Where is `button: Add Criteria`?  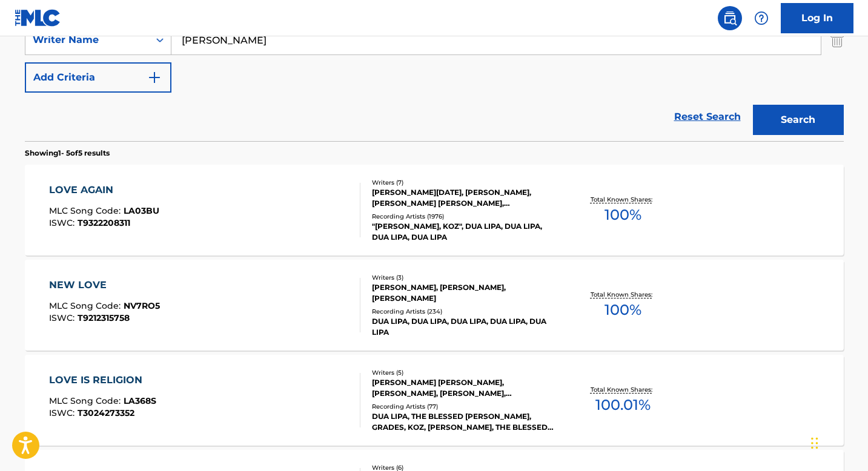 button: Add Criteria is located at coordinates (98, 77).